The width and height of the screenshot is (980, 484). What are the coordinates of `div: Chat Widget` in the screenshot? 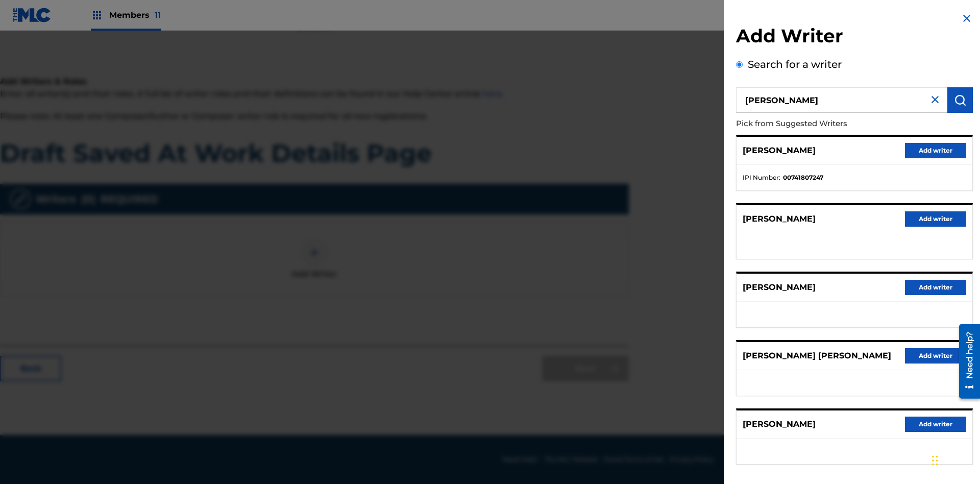 It's located at (954, 459).